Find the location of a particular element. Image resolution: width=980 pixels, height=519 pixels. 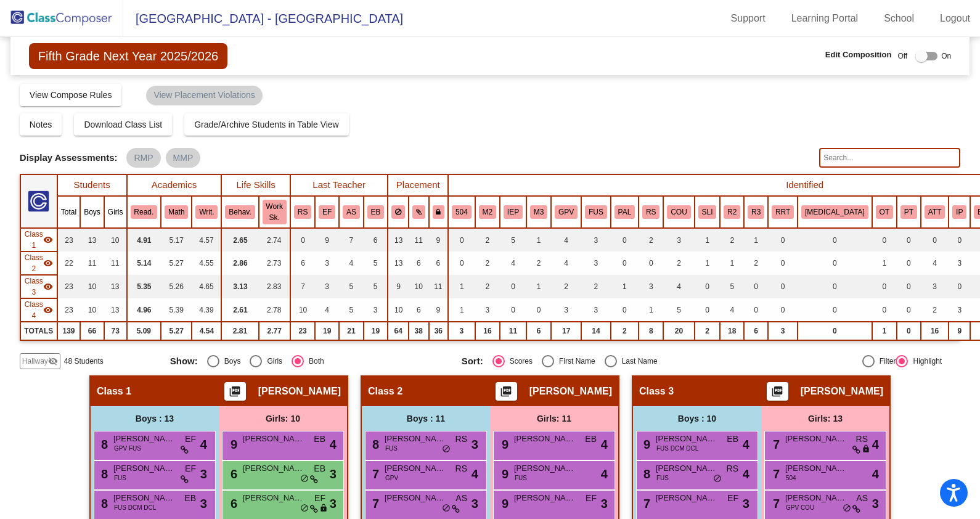

th: Tier 3 Meeting is located at coordinates (835, 212).